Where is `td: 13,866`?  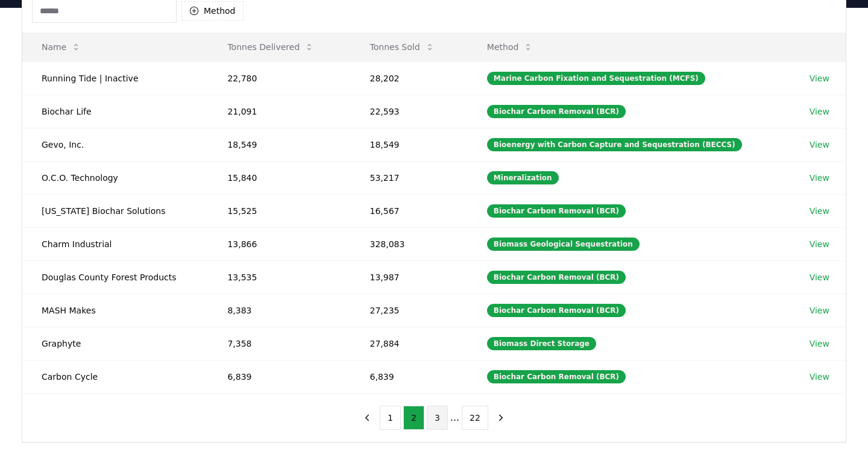
td: 13,866 is located at coordinates (279, 243).